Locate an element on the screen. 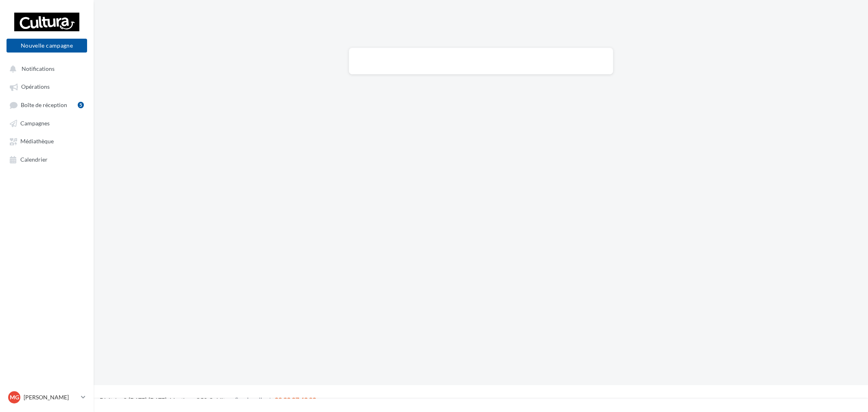 This screenshot has height=412, width=868. div: 5 is located at coordinates (81, 105).